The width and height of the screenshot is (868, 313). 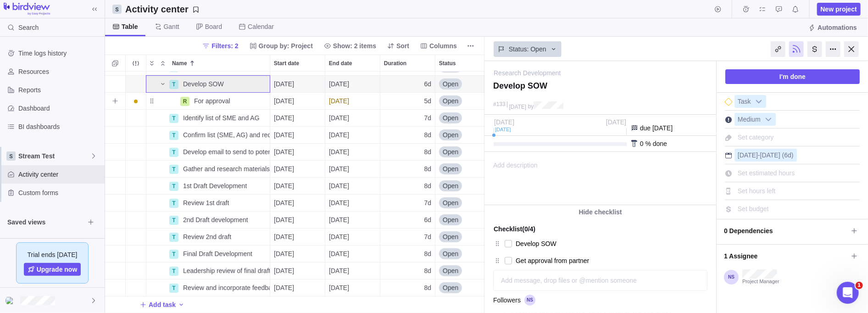 I want to click on span: Dashboard, so click(x=60, y=108).